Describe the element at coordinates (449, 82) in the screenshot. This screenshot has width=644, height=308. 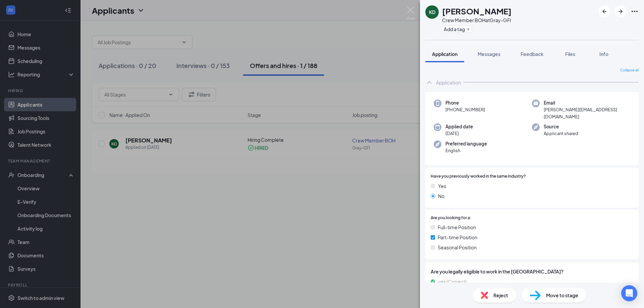
I see `div: Application` at that location.